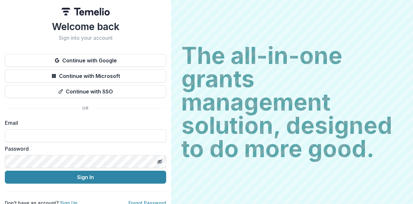 The height and width of the screenshot is (204, 413). What do you see at coordinates (86, 60) in the screenshot?
I see `button: Continue with Google` at bounding box center [86, 60].